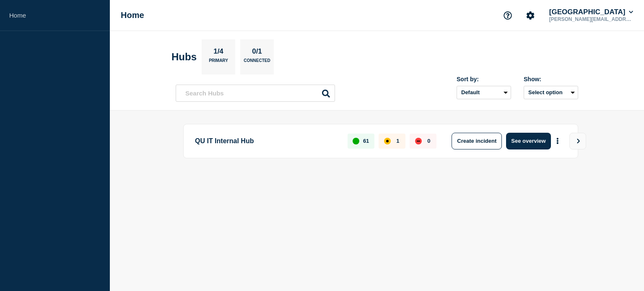 The image size is (644, 291). I want to click on p: 1/4, so click(218, 53).